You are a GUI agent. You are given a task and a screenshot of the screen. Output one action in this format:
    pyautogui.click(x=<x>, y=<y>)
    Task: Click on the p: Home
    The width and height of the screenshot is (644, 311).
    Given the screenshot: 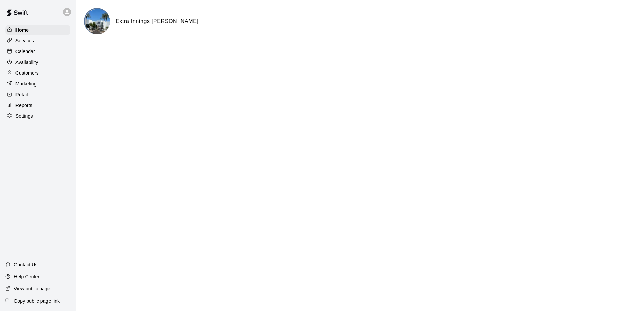 What is the action you would take?
    pyautogui.click(x=22, y=30)
    